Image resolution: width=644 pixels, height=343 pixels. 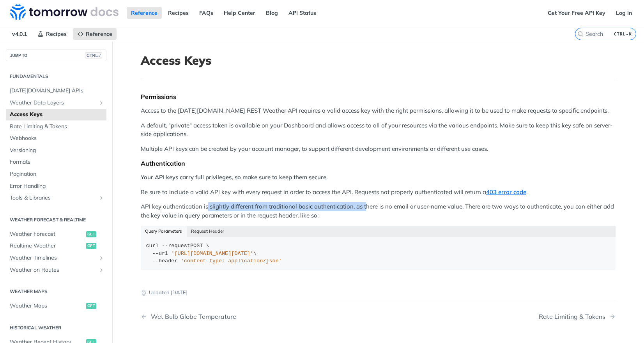 What do you see at coordinates (378, 253) in the screenshot?
I see `div: POST \ \` at bounding box center [378, 253].